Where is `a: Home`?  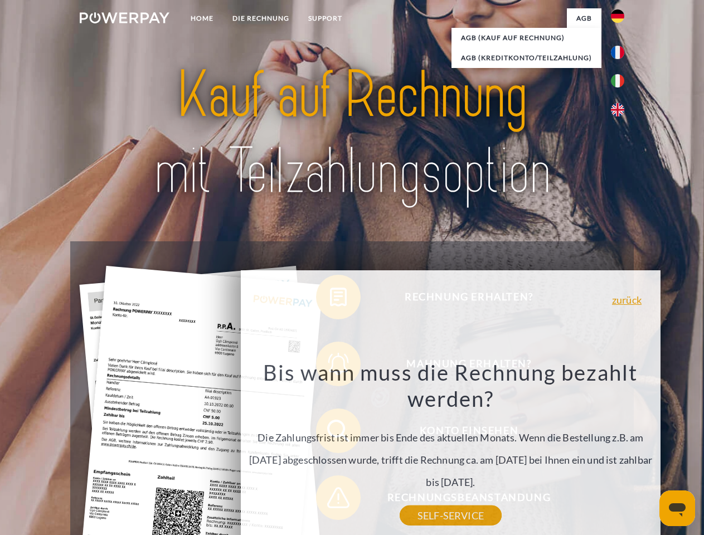 a: Home is located at coordinates (202, 18).